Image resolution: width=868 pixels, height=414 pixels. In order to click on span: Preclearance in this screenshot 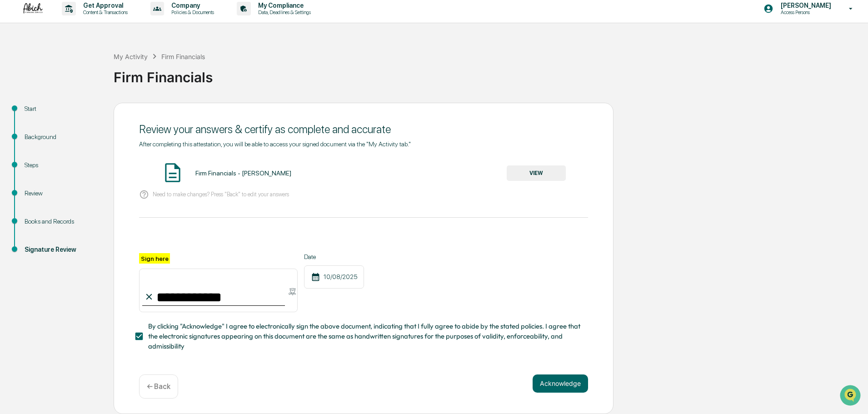, I will do `click(38, 119)`.